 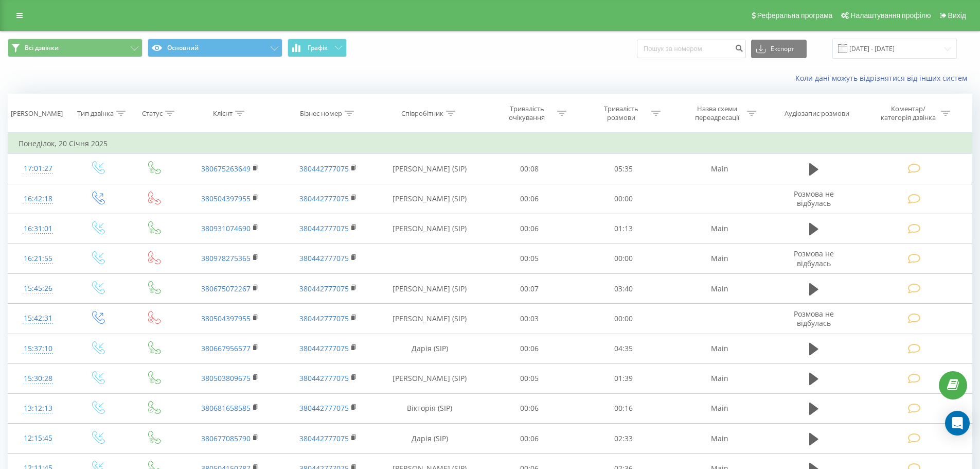 What do you see at coordinates (623, 438) in the screenshot?
I see `td: 02:33` at bounding box center [623, 438].